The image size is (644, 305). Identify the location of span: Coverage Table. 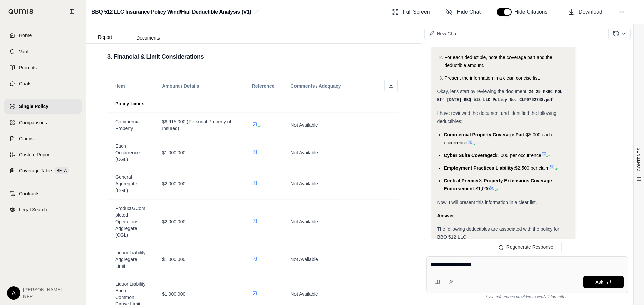
(36, 171).